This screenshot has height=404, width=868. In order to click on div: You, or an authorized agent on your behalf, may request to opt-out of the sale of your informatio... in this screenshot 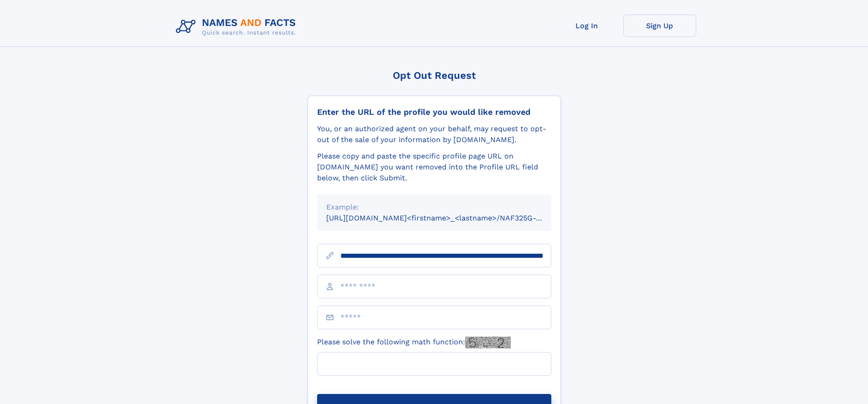, I will do `click(434, 134)`.